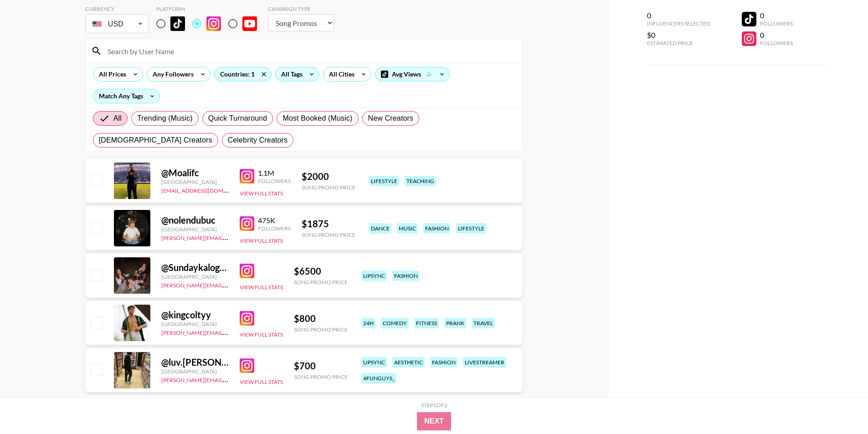 This screenshot has height=434, width=868. What do you see at coordinates (426, 323) in the screenshot?
I see `div: fitness` at bounding box center [426, 323].